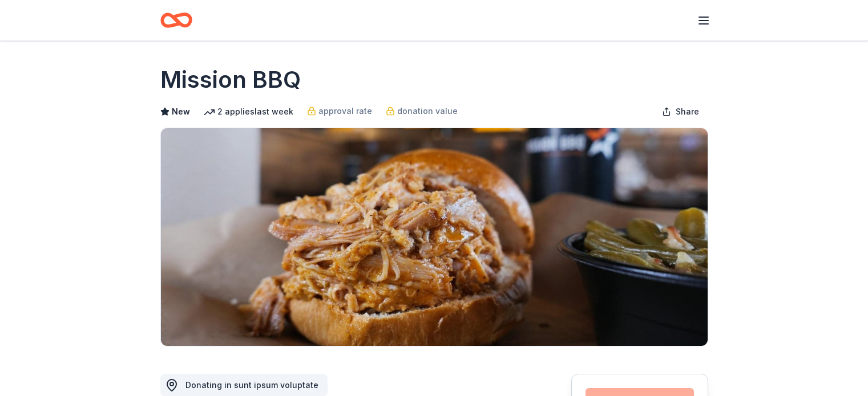 The width and height of the screenshot is (868, 396). Describe the element at coordinates (340, 111) in the screenshot. I see `a: approval rate` at that location.